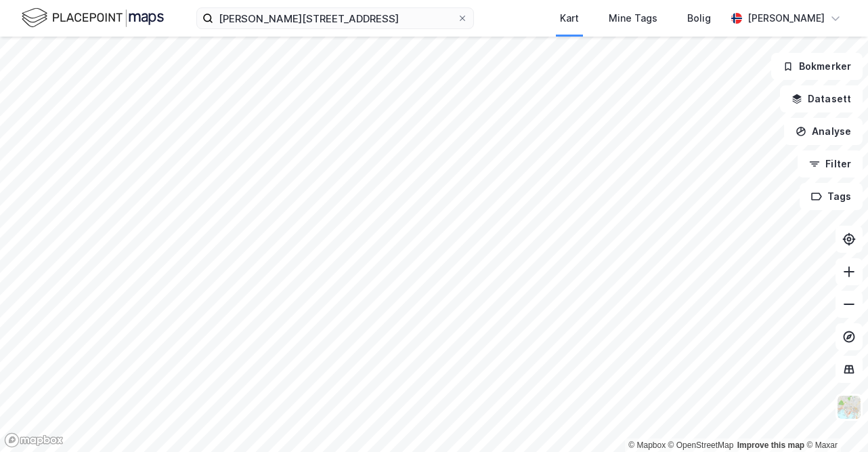 The width and height of the screenshot is (868, 452). What do you see at coordinates (93, 17) in the screenshot?
I see `img: logo.f888ab2527a4732fd821a326f86c7f29.svg` at bounding box center [93, 17].